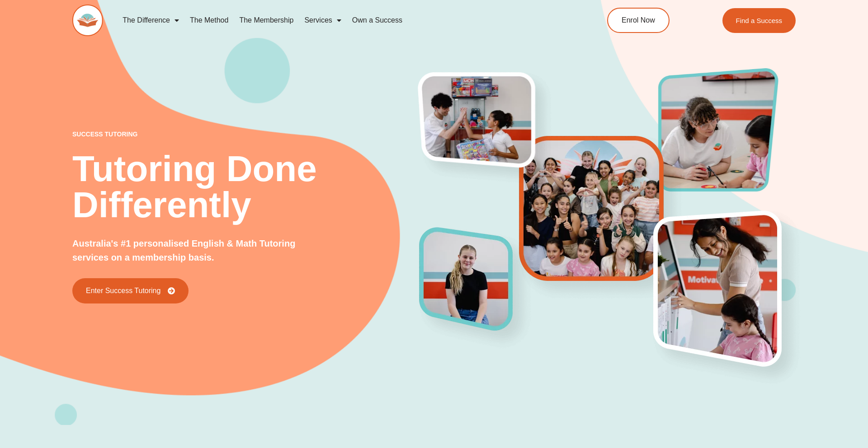 The image size is (868, 448). What do you see at coordinates (151, 21) in the screenshot?
I see `a: The Difference` at bounding box center [151, 21].